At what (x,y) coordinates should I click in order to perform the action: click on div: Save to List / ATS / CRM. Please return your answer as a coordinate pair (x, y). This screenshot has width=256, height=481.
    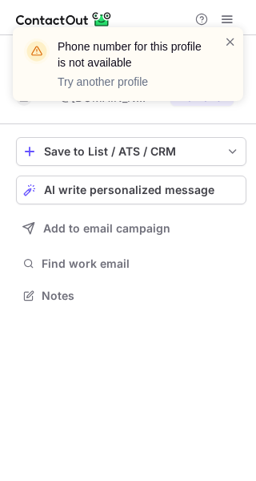
    Looking at the image, I should click on (131, 151).